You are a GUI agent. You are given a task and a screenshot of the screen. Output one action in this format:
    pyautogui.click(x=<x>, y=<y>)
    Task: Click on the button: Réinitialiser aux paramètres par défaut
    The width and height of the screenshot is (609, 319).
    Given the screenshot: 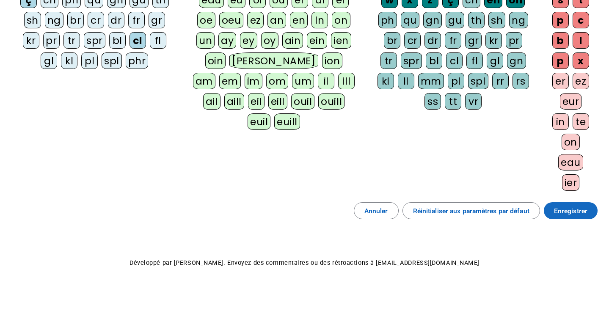 What is the action you would take?
    pyautogui.click(x=471, y=211)
    